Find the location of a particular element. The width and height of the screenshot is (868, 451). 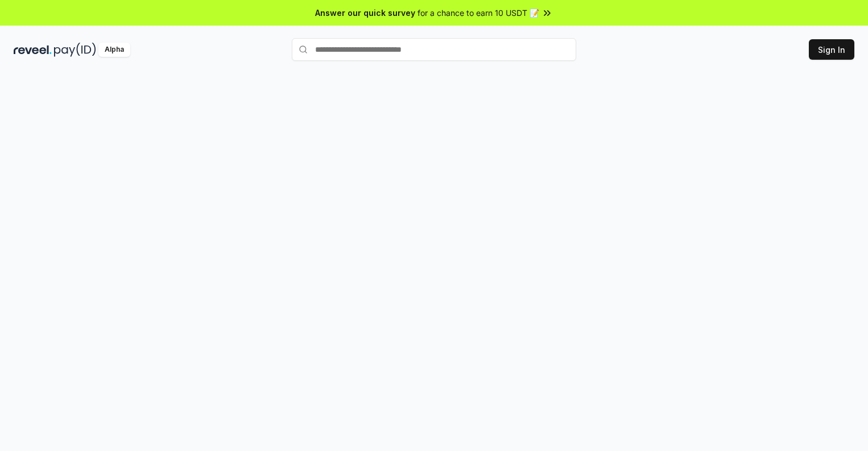

span: for a chance to earn 10 USDT 📝 is located at coordinates (478, 12).